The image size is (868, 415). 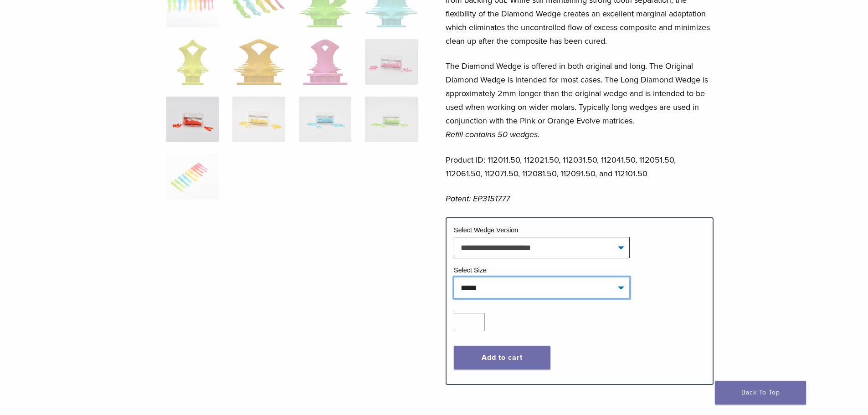 I want to click on p: Product ID: 112011.50, 112021.50, 112031.50, 112041.50, 112051.50, 112061.50, 112071.50, 112081.5..., so click(x=580, y=167).